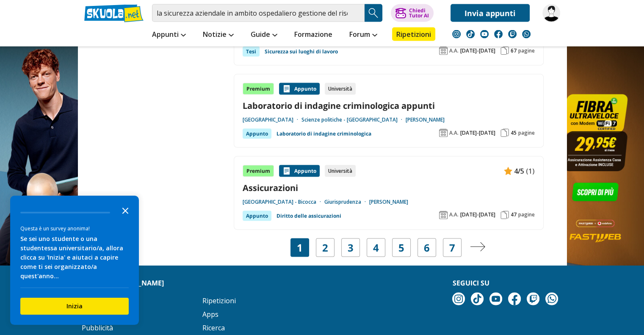  What do you see at coordinates (213, 328) in the screenshot?
I see `a: Ricerca` at bounding box center [213, 328].